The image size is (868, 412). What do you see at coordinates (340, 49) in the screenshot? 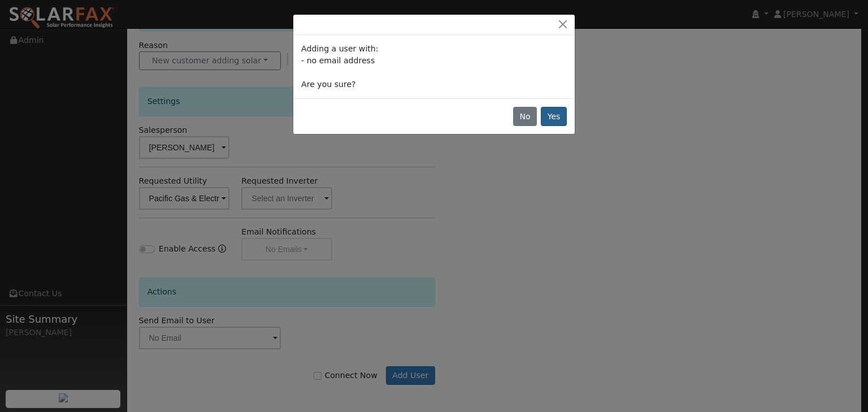
I see `span: Adding a user with:` at bounding box center [340, 49].